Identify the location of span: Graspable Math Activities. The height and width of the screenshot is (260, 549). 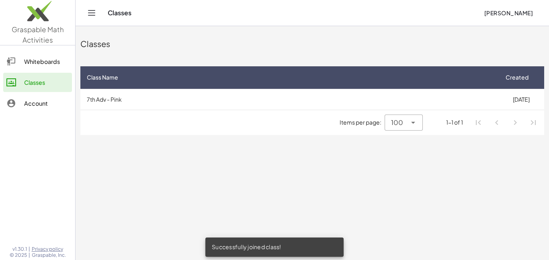
(38, 35).